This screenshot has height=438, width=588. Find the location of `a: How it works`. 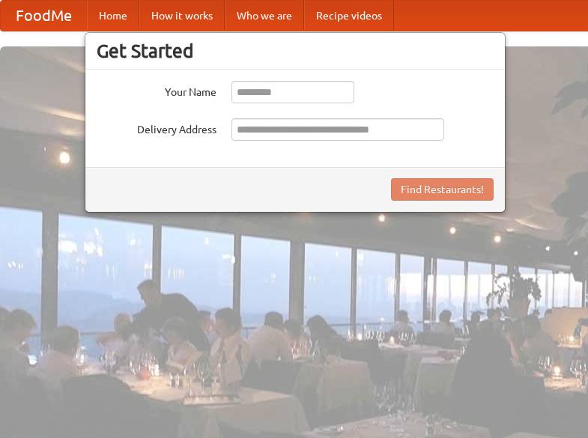

a: How it works is located at coordinates (182, 16).